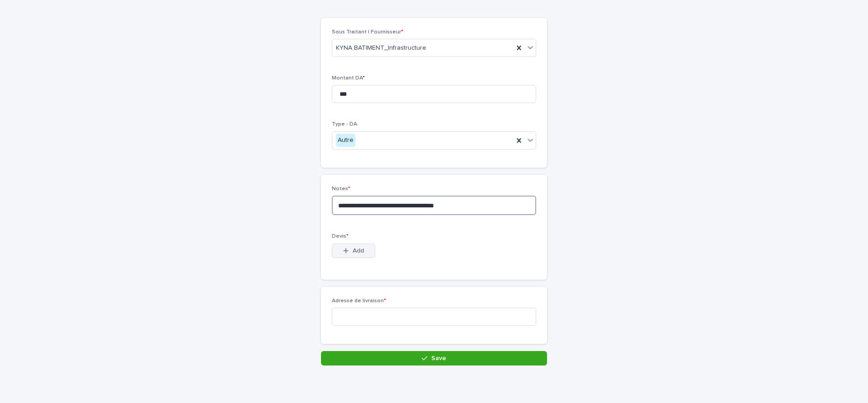 The width and height of the screenshot is (868, 403). Describe the element at coordinates (353, 251) in the screenshot. I see `button: Add` at that location.